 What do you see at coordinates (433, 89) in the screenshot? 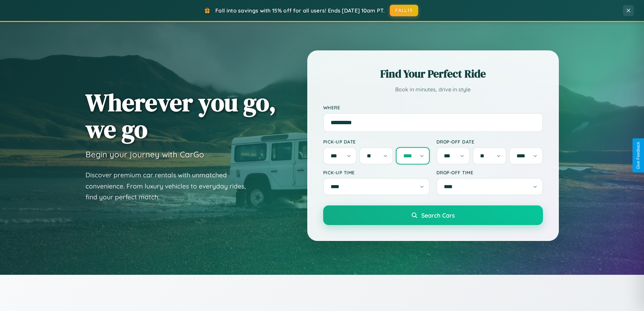
I see `p: Book in minutes, drive in style` at bounding box center [433, 89].